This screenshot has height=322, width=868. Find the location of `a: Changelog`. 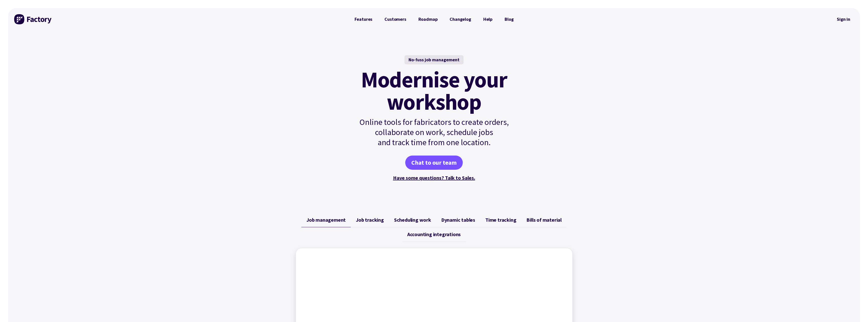

a: Changelog is located at coordinates (460, 20).